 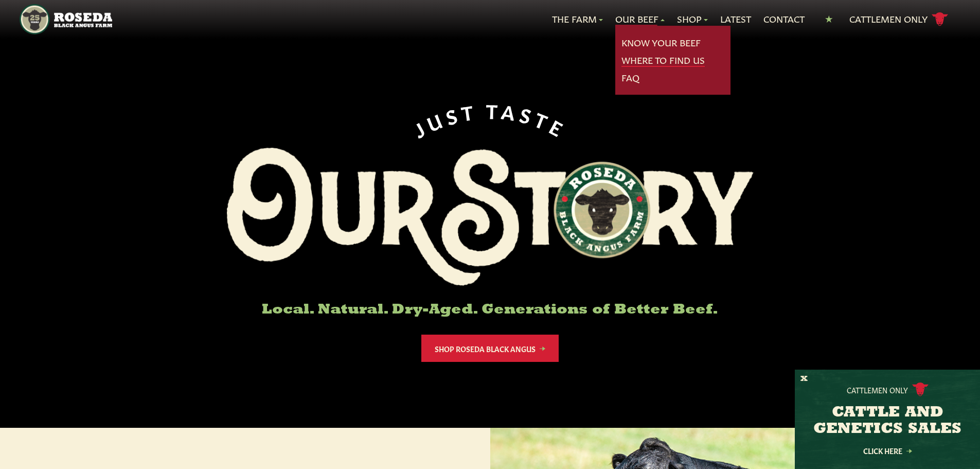 What do you see at coordinates (577, 19) in the screenshot?
I see `a: The Farm` at bounding box center [577, 19].